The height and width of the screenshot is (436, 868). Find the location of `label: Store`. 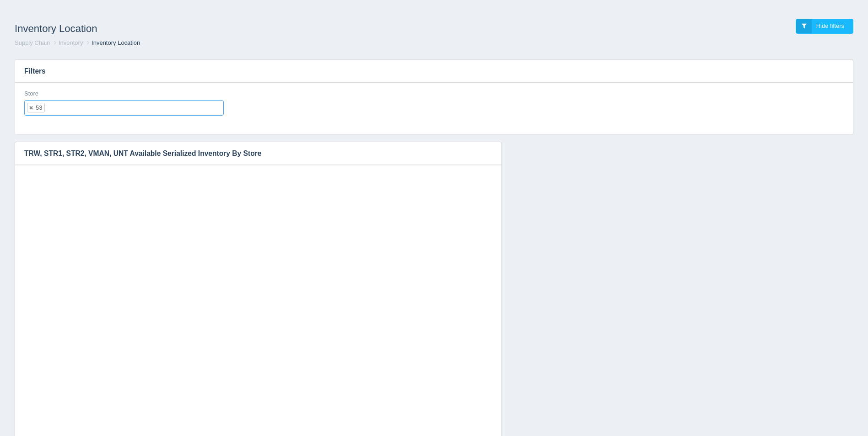

label: Store is located at coordinates (31, 93).